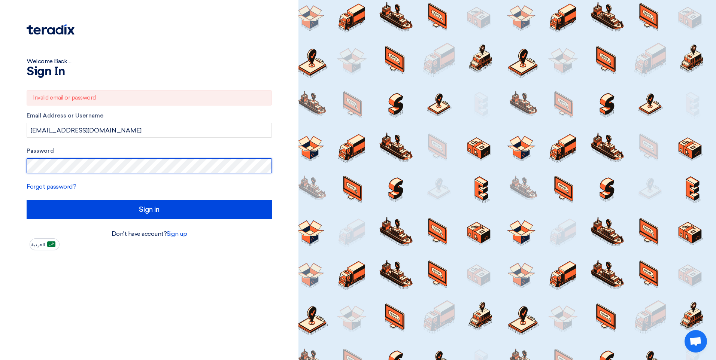  Describe the element at coordinates (695, 341) in the screenshot. I see `a: Open chat` at that location.